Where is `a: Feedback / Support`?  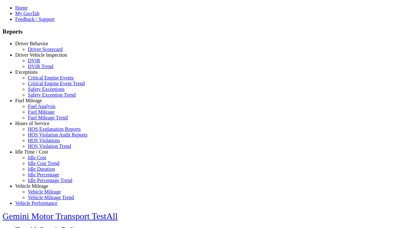 a: Feedback / Support is located at coordinates (35, 19).